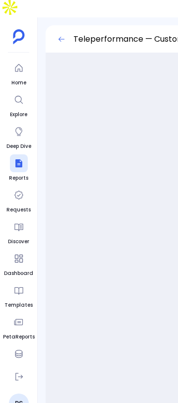 The height and width of the screenshot is (403, 178). I want to click on a: PetaReports, so click(19, 327).